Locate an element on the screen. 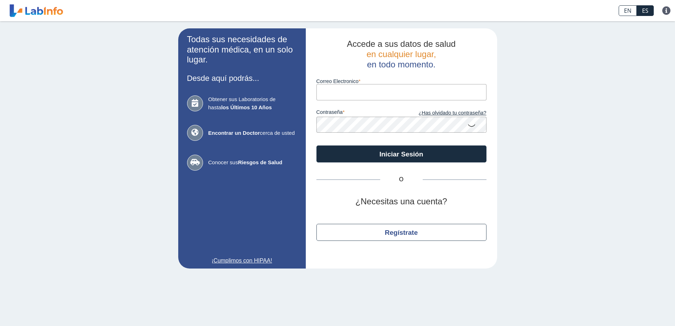  a: ¿Has olvidado tu contraseña? is located at coordinates (444, 113).